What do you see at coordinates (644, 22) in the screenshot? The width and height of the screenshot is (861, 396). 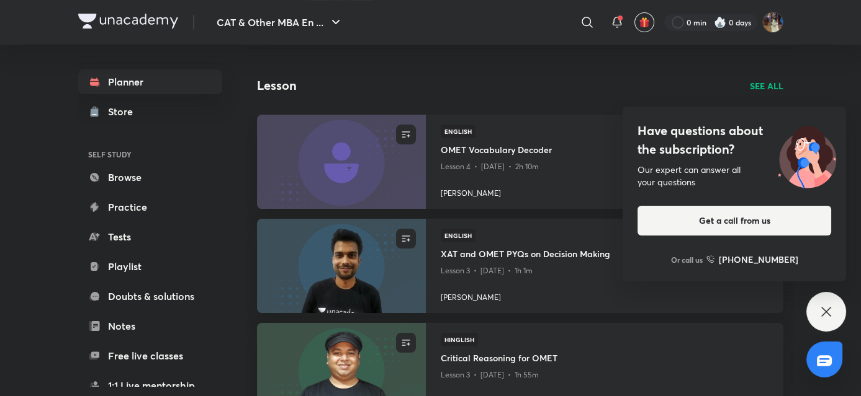 I see `button: avatar` at bounding box center [644, 22].